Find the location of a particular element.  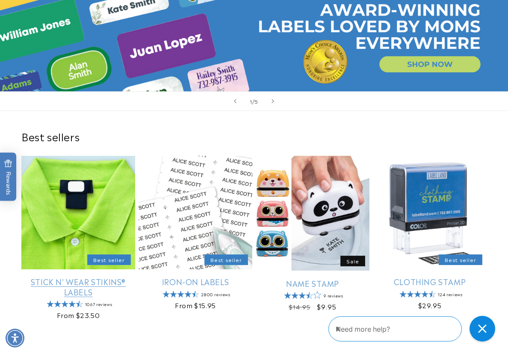

a: Iron-On Labels is located at coordinates (195, 282).